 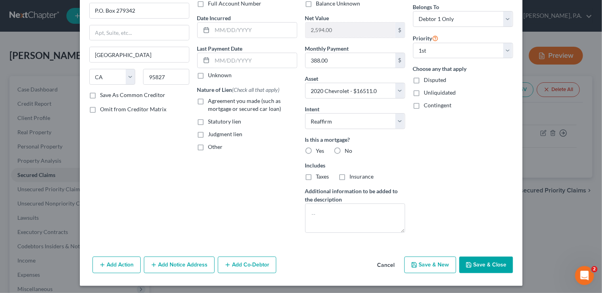 I want to click on label: Save As Common Creditor, so click(x=133, y=95).